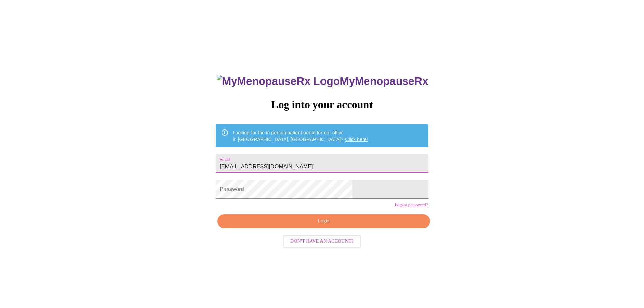  I want to click on a: Forgot password?, so click(411, 205).